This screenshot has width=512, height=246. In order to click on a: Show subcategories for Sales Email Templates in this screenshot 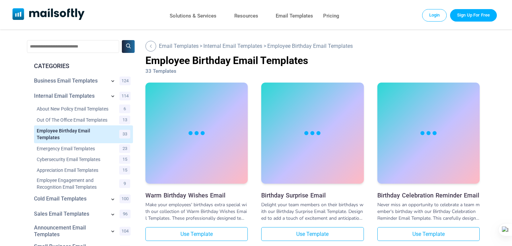, I will do `click(113, 215)`.